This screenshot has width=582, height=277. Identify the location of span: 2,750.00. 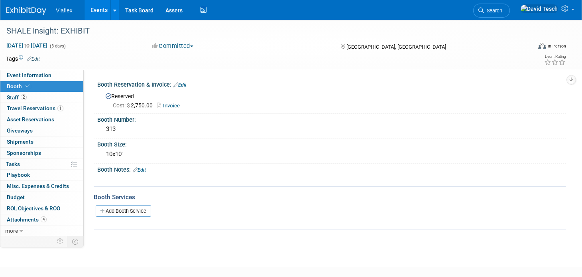
(134, 105).